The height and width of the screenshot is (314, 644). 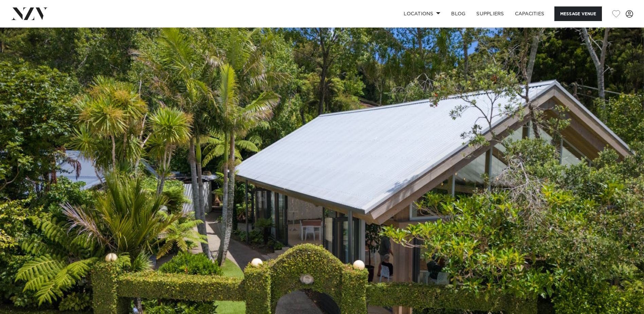 What do you see at coordinates (578, 14) in the screenshot?
I see `button: Message Venue` at bounding box center [578, 14].